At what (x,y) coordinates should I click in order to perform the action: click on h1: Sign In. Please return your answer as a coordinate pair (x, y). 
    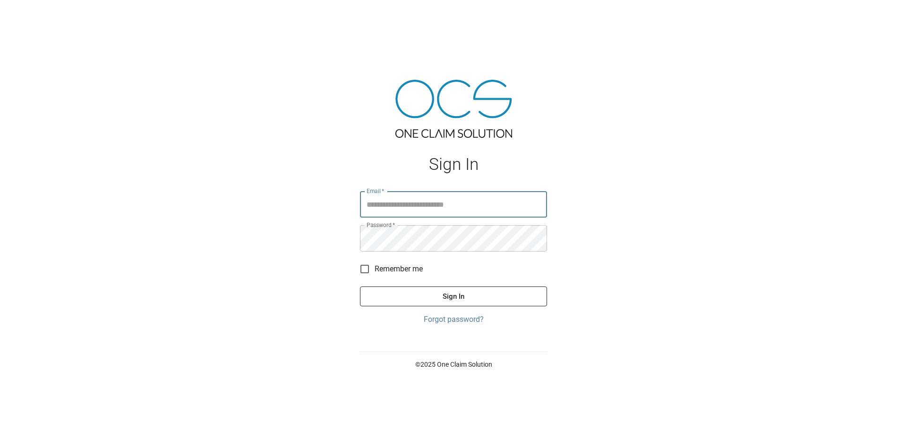
    Looking at the image, I should click on (453, 164).